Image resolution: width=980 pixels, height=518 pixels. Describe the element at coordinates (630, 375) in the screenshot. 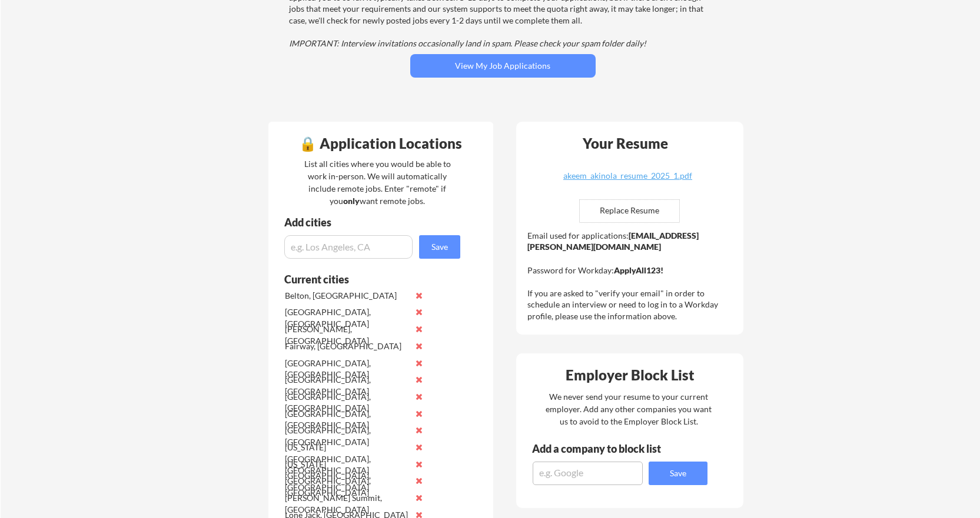

I see `div: Employer Block List` at that location.